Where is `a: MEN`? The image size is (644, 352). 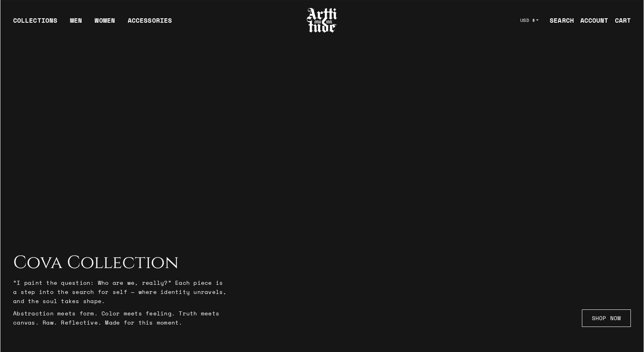 a: MEN is located at coordinates (76, 23).